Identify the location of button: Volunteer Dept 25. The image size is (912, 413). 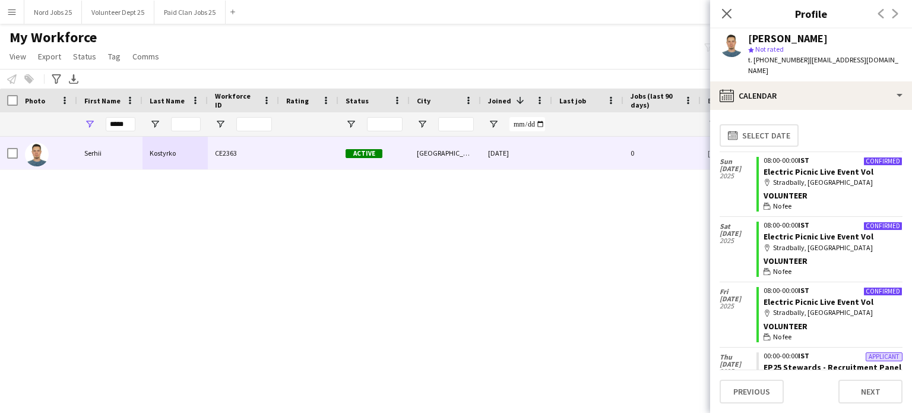
(118, 12).